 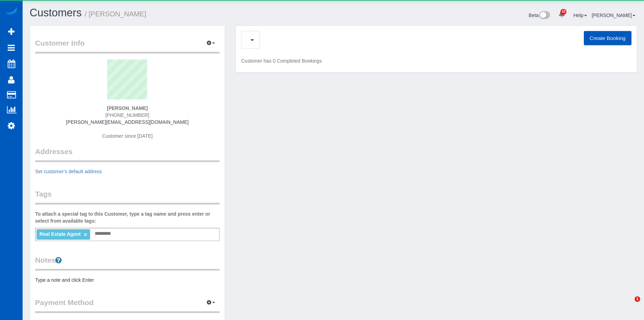 I want to click on span: 1, so click(x=637, y=299).